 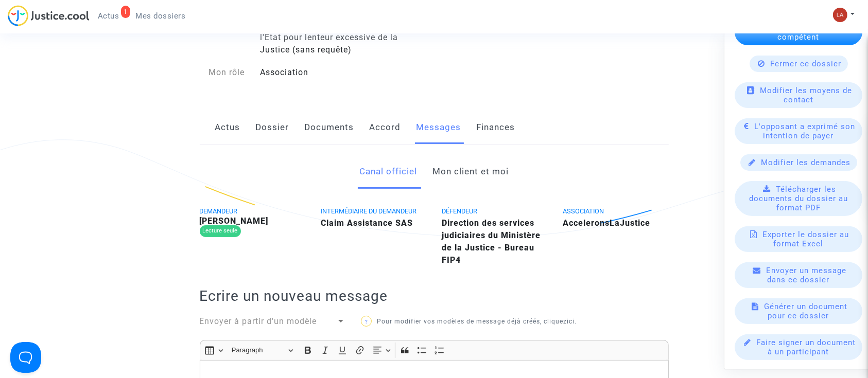 I want to click on a: ici, so click(x=570, y=322).